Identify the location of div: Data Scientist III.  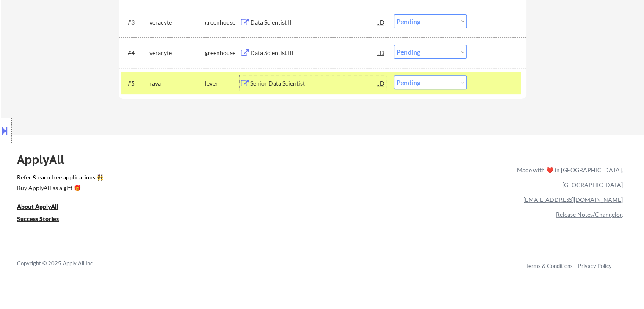
(314, 53).